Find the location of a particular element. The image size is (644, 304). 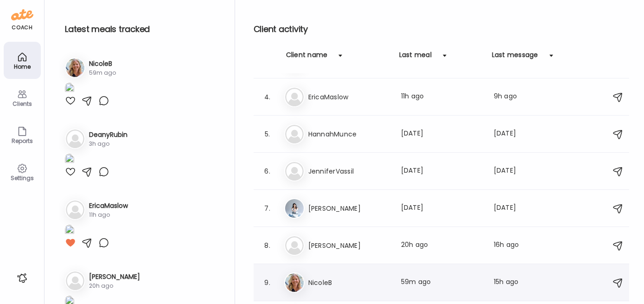

h3: DeanyRubin is located at coordinates (108, 135).